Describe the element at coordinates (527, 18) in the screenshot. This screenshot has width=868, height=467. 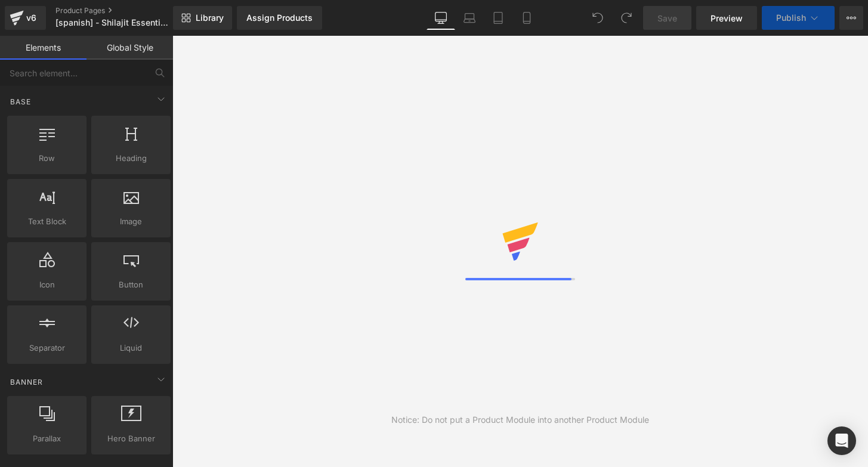
I see `a: Mobile` at that location.